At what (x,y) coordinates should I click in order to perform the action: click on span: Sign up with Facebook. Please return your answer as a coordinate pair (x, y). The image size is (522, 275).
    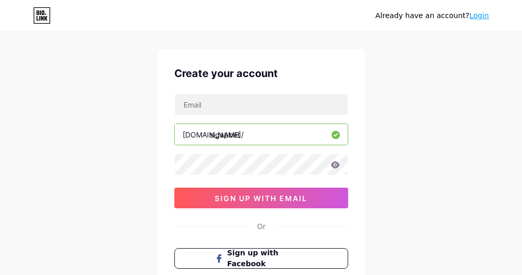
    Looking at the image, I should click on (267, 259).